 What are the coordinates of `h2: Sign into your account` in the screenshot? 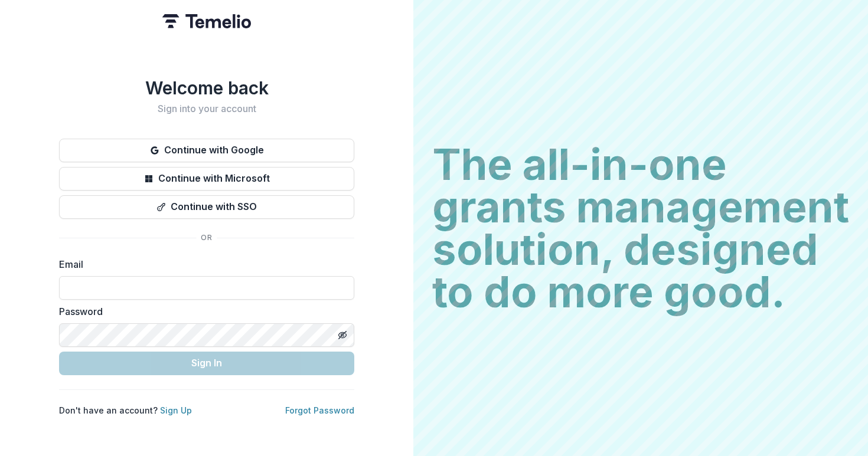 It's located at (207, 108).